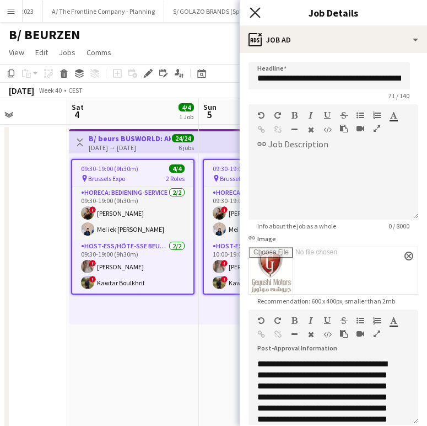  What do you see at coordinates (50, 90) in the screenshot?
I see `span: Week 40` at bounding box center [50, 90].